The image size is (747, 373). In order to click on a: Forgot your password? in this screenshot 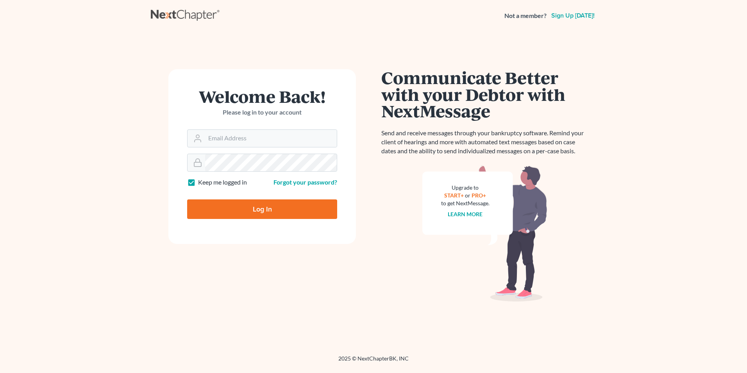, I will do `click(305, 182)`.